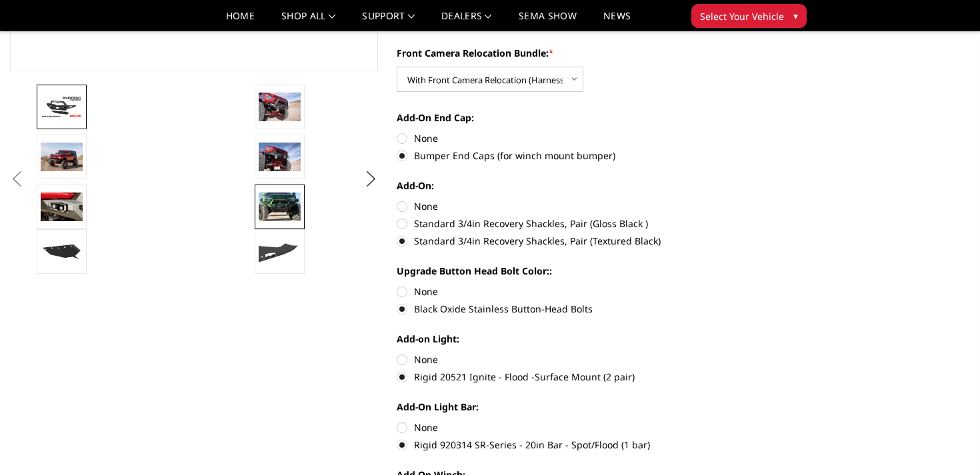  What do you see at coordinates (581, 376) in the screenshot?
I see `label: Rigid 20521 Ignite - Flood -Surface Mount (2 pair)` at bounding box center [581, 376].